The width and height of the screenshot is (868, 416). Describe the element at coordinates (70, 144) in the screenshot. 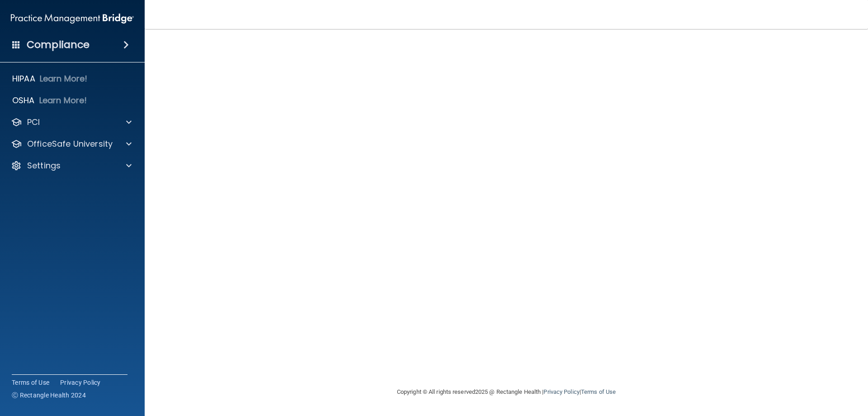

I see `p: OfficeSafe University` at that location.